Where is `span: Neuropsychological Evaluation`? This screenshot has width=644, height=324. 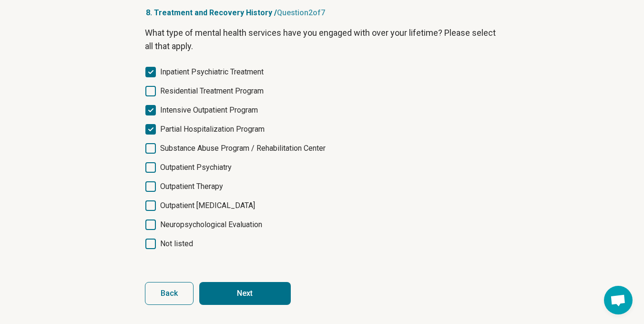
span: Neuropsychological Evaluation is located at coordinates (211, 225).